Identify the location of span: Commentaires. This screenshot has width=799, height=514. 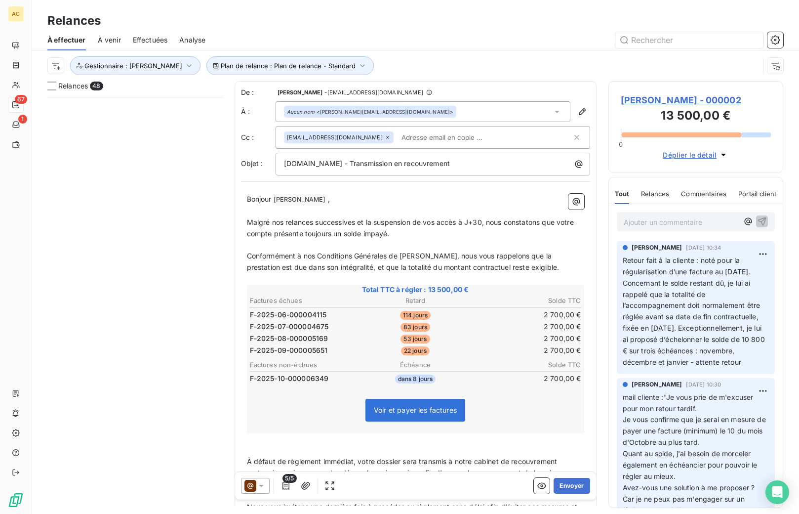
(704, 194).